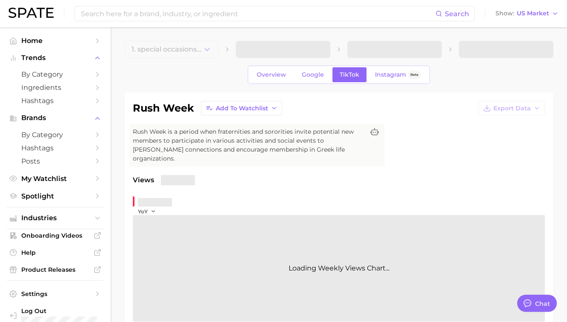  What do you see at coordinates (55, 253) in the screenshot?
I see `a: Help` at bounding box center [55, 253].